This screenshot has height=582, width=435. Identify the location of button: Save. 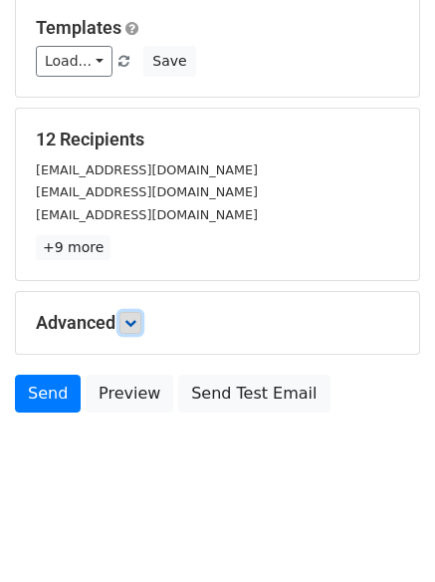
(169, 61).